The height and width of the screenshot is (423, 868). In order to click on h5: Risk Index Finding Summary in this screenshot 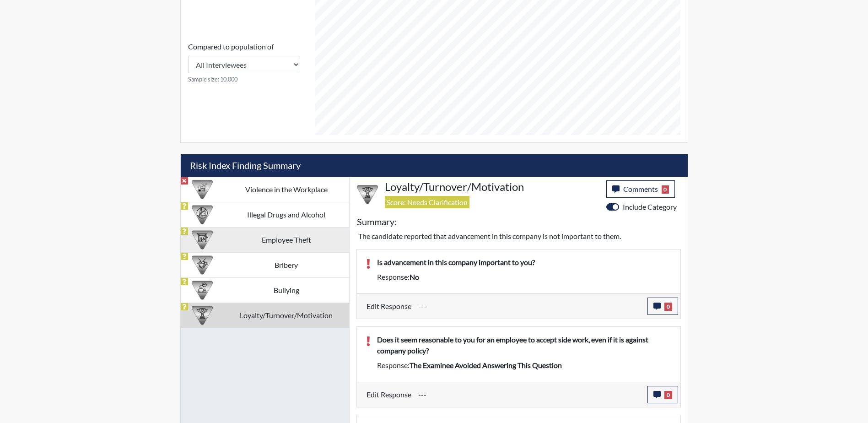, I will do `click(434, 166)`.